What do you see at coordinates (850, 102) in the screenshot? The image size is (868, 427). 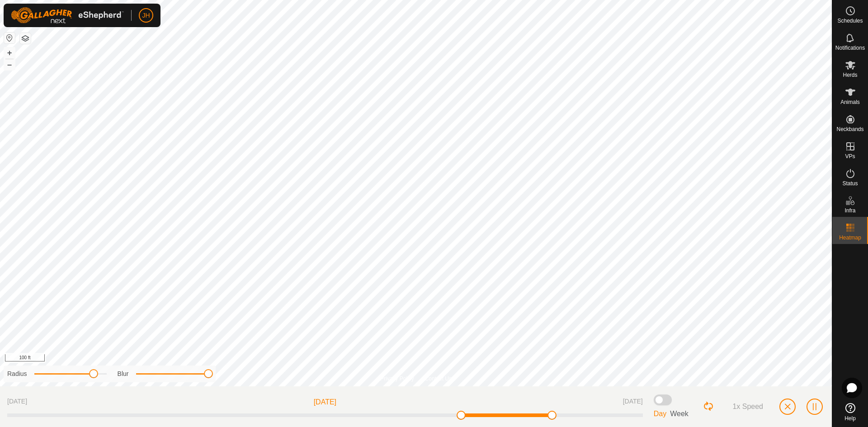 I see `span: Animals` at bounding box center [850, 102].